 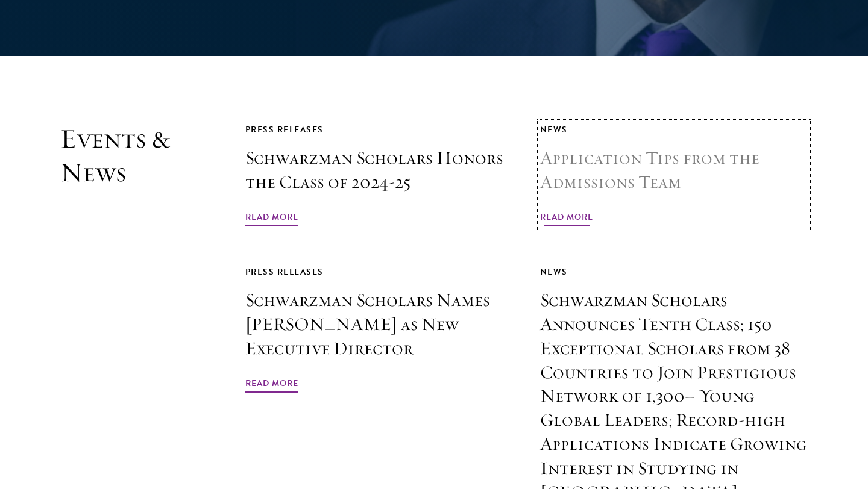 I want to click on a: News Application Tips from the Admissions Team Read More, so click(x=674, y=176).